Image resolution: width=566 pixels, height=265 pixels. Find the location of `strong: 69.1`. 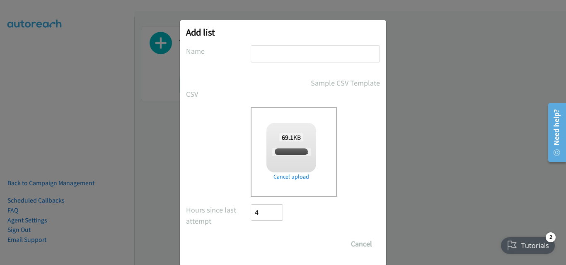

strong: 69.1 is located at coordinates (287, 138).